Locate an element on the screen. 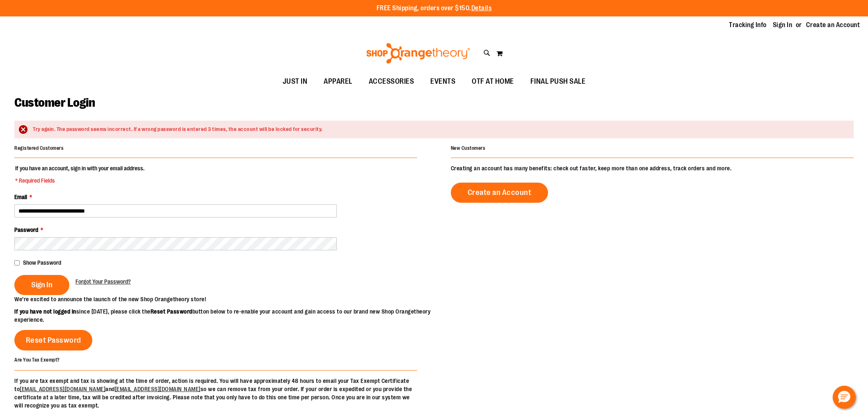 The width and height of the screenshot is (868, 419). legend: If you have an account, sign in with your email address. is located at coordinates (80, 175).